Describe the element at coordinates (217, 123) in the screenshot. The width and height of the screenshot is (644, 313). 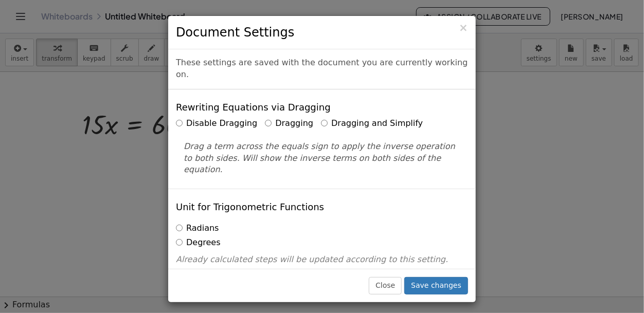
I see `label: Disable Dragging` at that location.